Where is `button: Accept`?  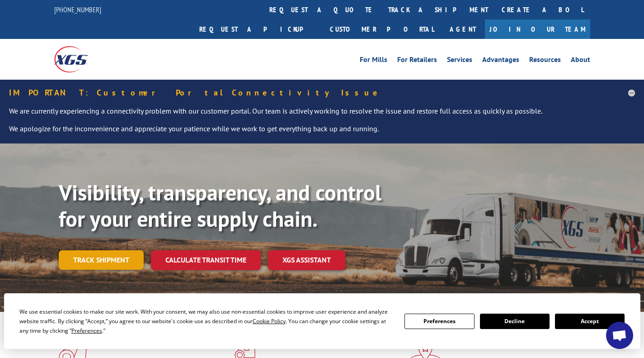
button: Accept is located at coordinates (590, 321).